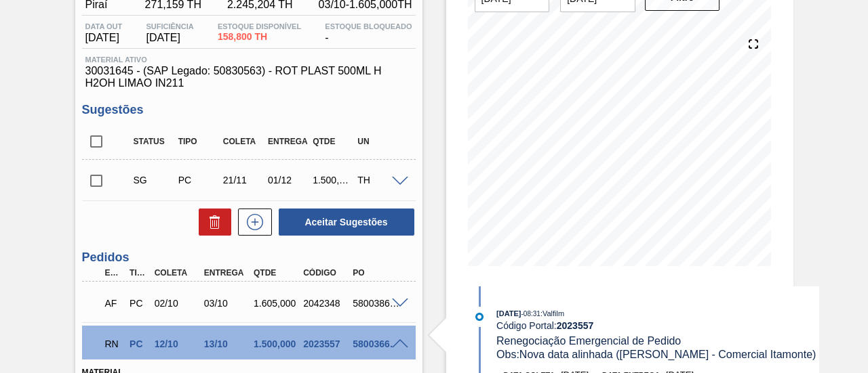 Image resolution: width=868 pixels, height=373 pixels. What do you see at coordinates (113, 344) in the screenshot?
I see `p: RN` at bounding box center [113, 344].